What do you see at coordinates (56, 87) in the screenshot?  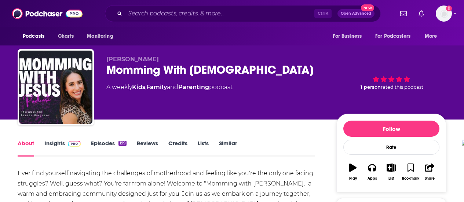 I see `img: Momming With Jesus` at bounding box center [56, 87].